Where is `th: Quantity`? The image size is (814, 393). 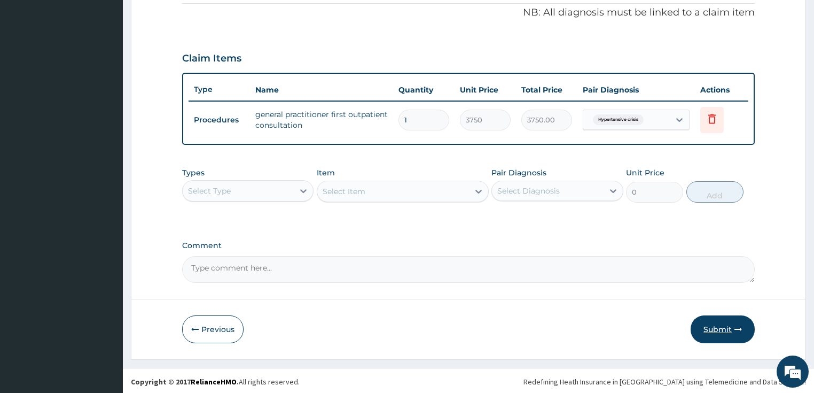
th: Quantity is located at coordinates (424, 90).